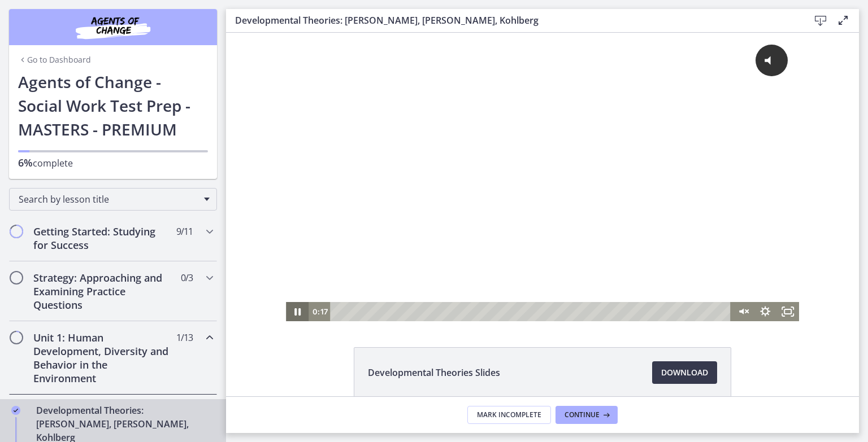 This screenshot has height=442, width=868. I want to click on div: Search by lesson title, so click(113, 199).